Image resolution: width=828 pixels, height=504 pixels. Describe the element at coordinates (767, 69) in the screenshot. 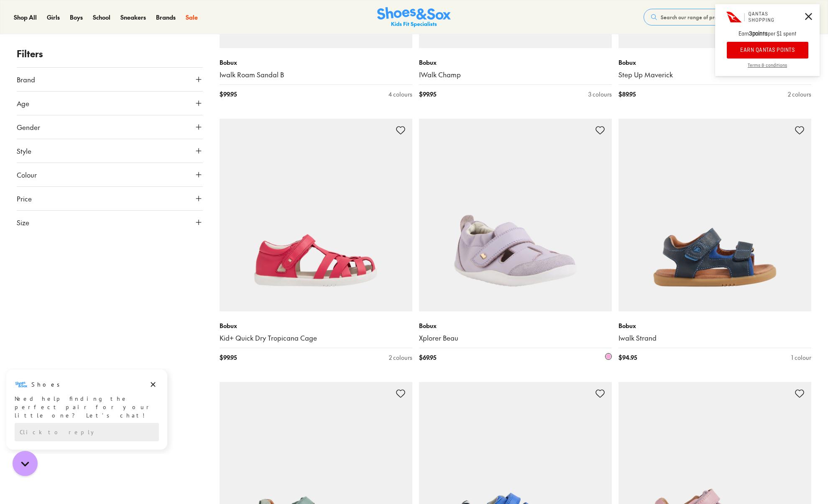

I see `a: Terms & conditions` at that location.